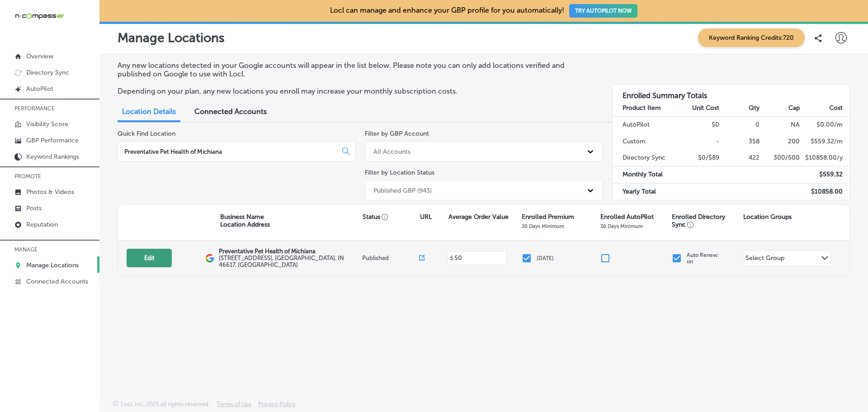 This screenshot has height=412, width=868. I want to click on td: $ 10858.00 /y, so click(825, 158).